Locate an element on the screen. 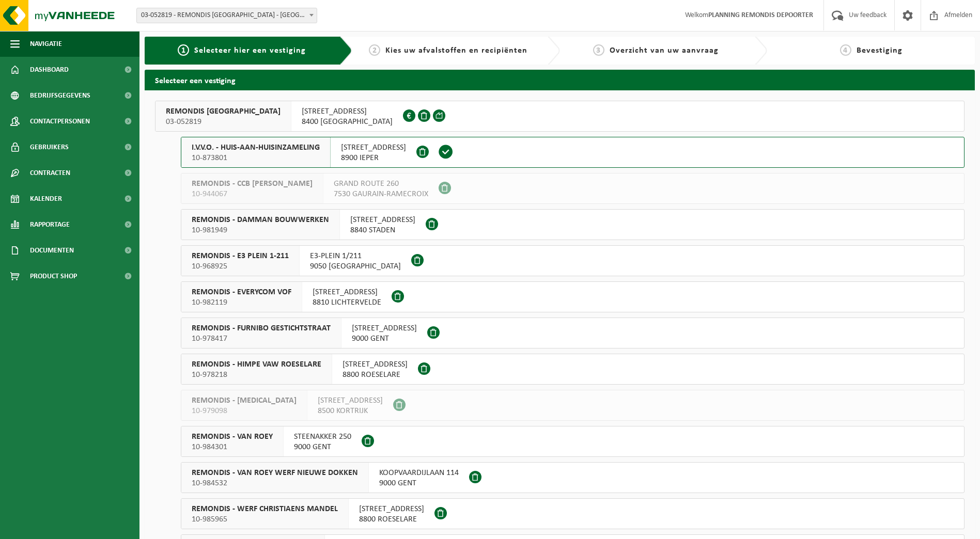 The image size is (980, 539). span: KOOPVAARDIJLAAN 114 is located at coordinates (419, 473).